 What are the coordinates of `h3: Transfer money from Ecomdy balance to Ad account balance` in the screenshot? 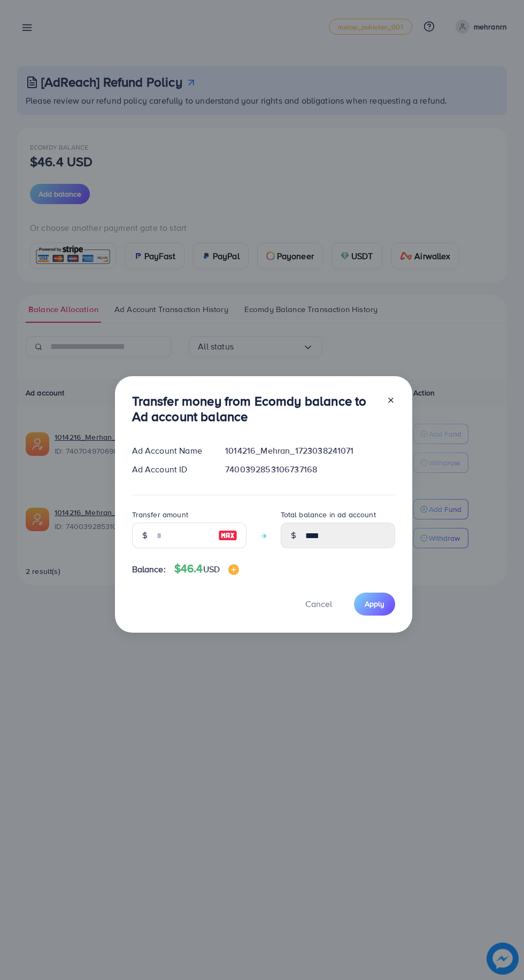 It's located at (255, 409).